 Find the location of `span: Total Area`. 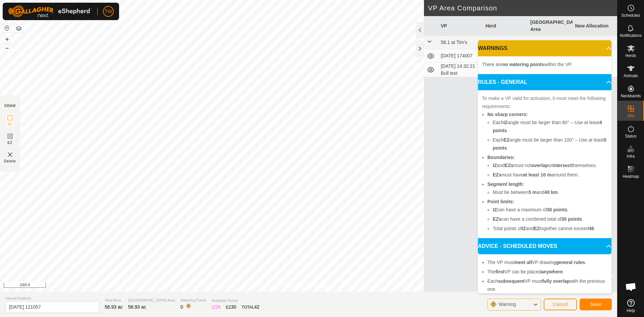

span: Total Area is located at coordinates (114, 300).